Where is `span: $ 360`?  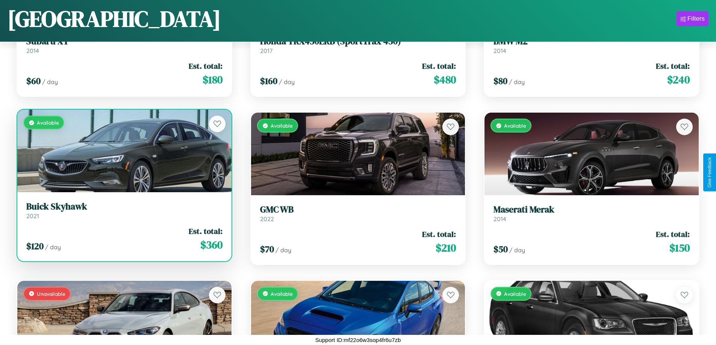 span: $ 360 is located at coordinates (211, 245).